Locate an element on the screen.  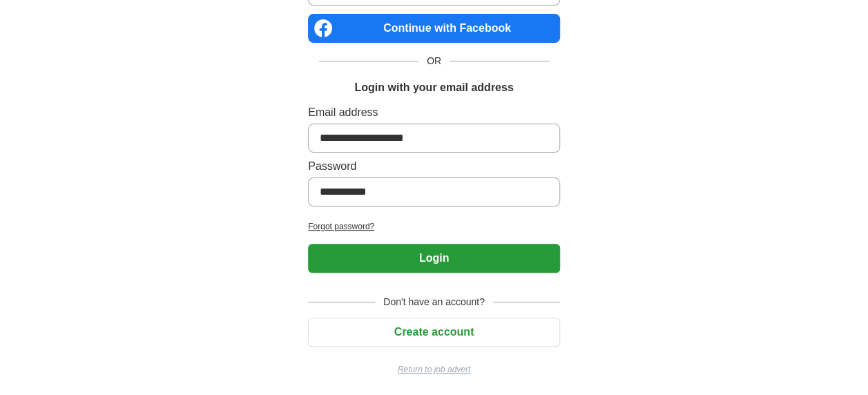
button: Create account is located at coordinates (434, 333).